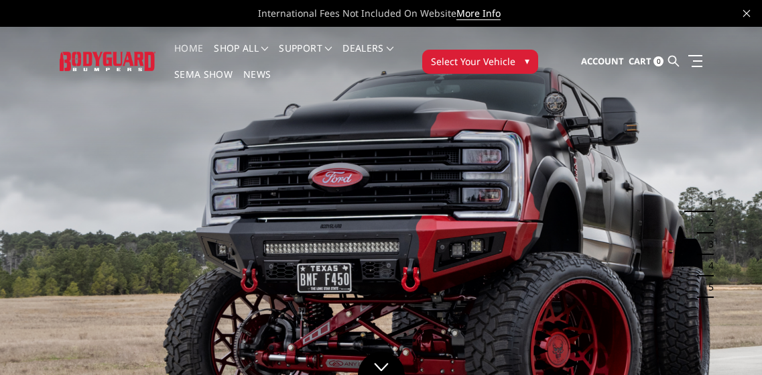 The width and height of the screenshot is (762, 375). Describe the element at coordinates (707, 287) in the screenshot. I see `button: 5 of 5` at that location.